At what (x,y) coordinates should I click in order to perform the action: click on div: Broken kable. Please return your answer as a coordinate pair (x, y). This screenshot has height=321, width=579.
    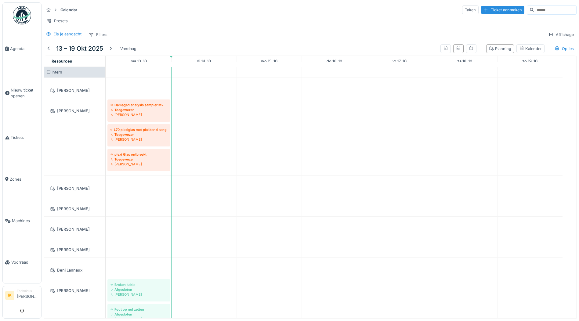
    Looking at the image, I should click on (139, 285).